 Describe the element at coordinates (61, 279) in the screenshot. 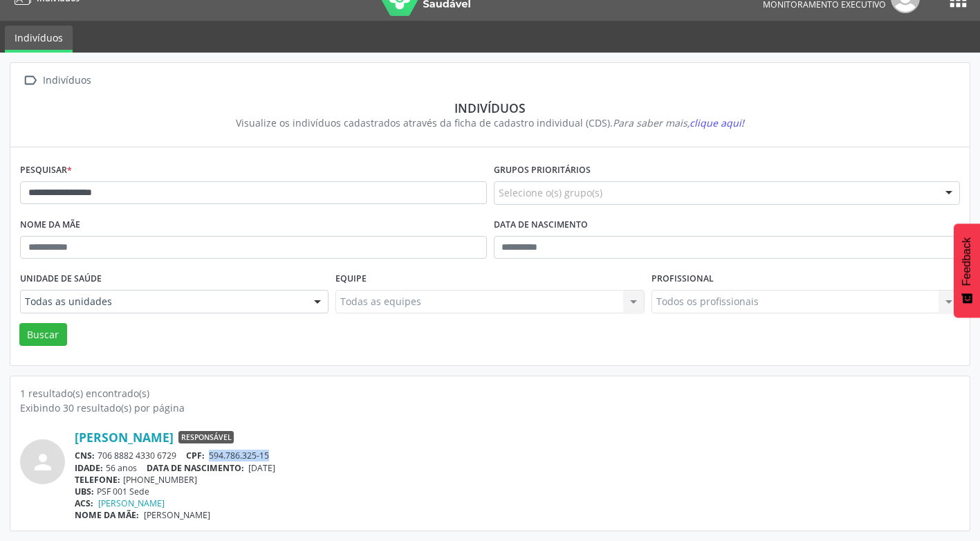

I see `label: Unidade de saúde` at that location.